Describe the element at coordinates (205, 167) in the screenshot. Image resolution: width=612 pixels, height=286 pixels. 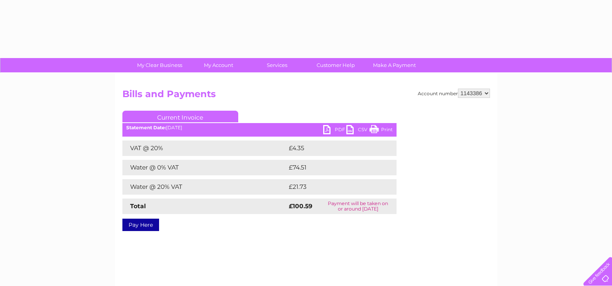
I see `td: Water @ 0% VAT` at that location.